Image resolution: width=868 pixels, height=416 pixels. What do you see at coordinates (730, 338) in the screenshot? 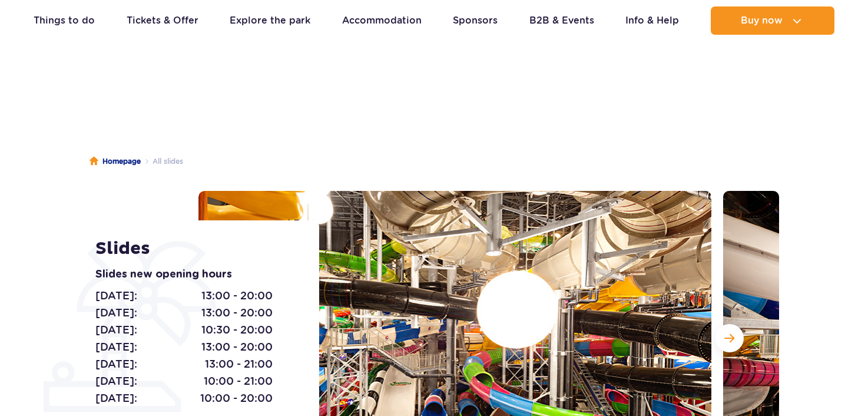
I see `button: Next slide` at bounding box center [730, 338].